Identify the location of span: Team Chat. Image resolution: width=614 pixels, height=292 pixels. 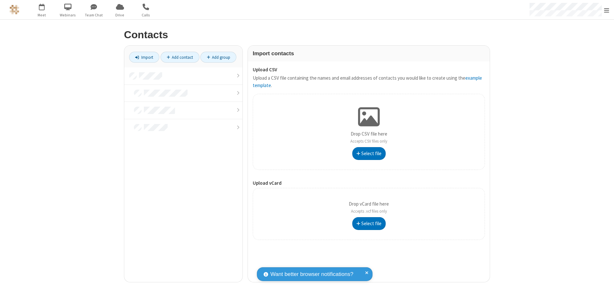
(94, 15).